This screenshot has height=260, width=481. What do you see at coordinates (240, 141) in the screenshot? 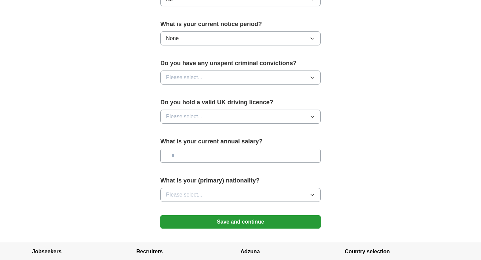
I see `label: What is your current annual salary?` at bounding box center [240, 141].